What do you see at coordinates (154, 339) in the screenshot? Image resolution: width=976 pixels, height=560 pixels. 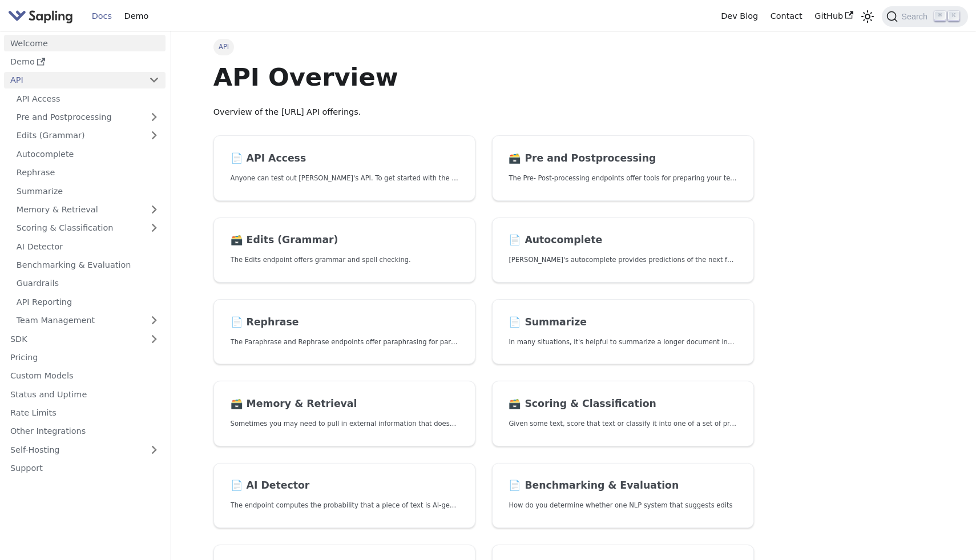 I see `button: Expand sidebar category 'SDK'` at bounding box center [154, 339].